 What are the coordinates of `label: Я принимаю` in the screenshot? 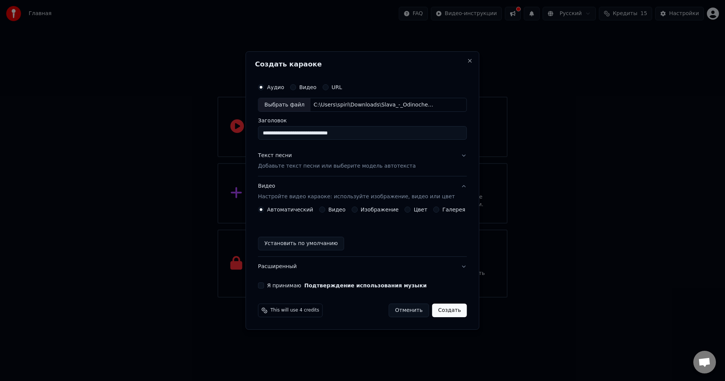 It's located at (346, 285).